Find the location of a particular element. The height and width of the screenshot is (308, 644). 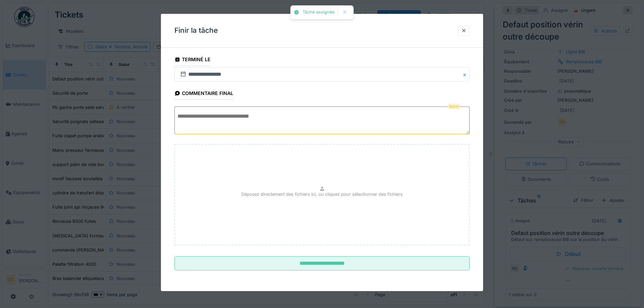

div: Commentaire final is located at coordinates (204, 94).